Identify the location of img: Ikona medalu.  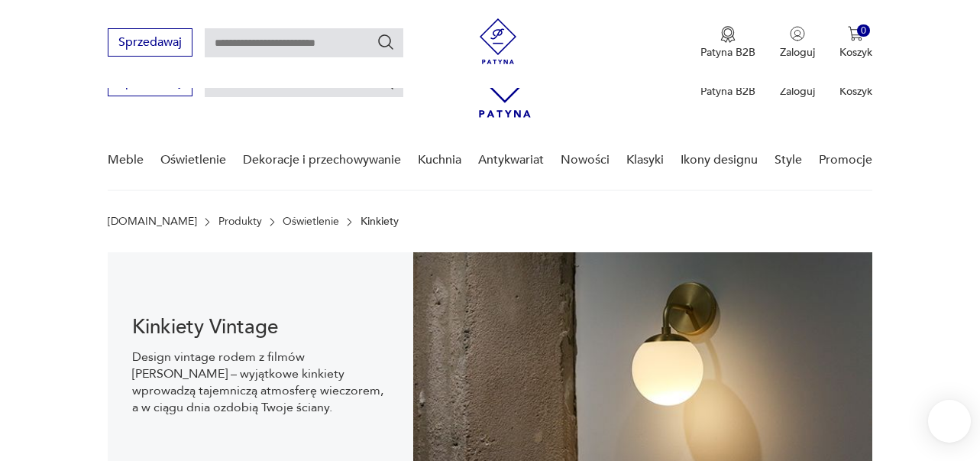
(728, 34).